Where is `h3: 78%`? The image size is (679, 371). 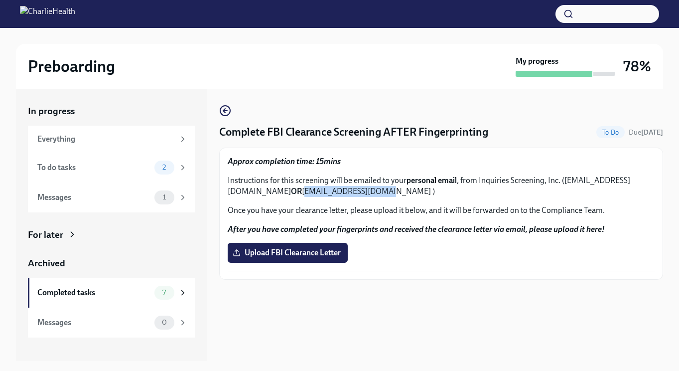
h3: 78% is located at coordinates (638, 66).